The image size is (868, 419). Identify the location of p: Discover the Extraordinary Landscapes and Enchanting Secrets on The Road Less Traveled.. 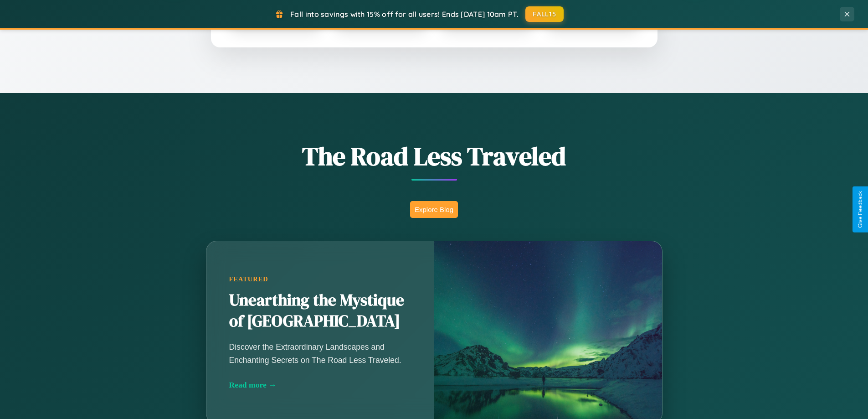
(320, 353).